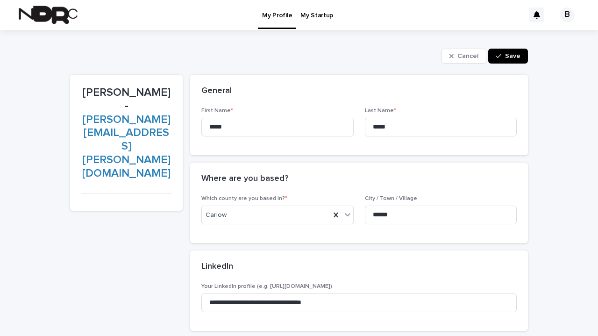 The image size is (598, 336). What do you see at coordinates (464, 56) in the screenshot?
I see `button: Cancel` at bounding box center [464, 56].